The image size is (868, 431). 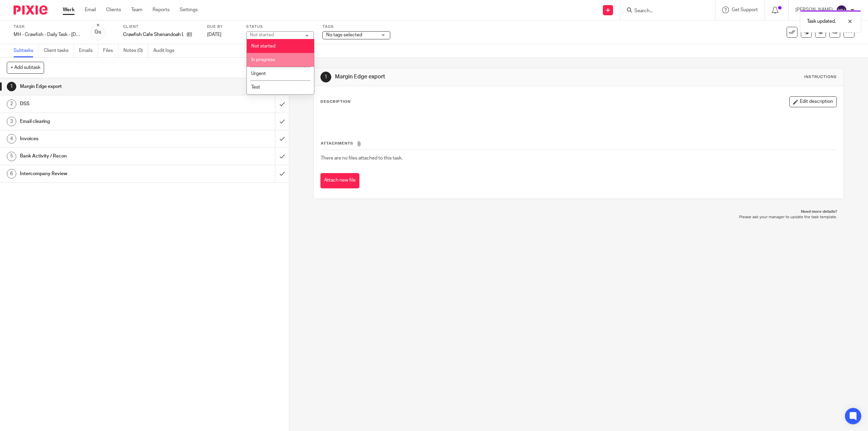 I want to click on h1: Email clearing, so click(x=103, y=121).